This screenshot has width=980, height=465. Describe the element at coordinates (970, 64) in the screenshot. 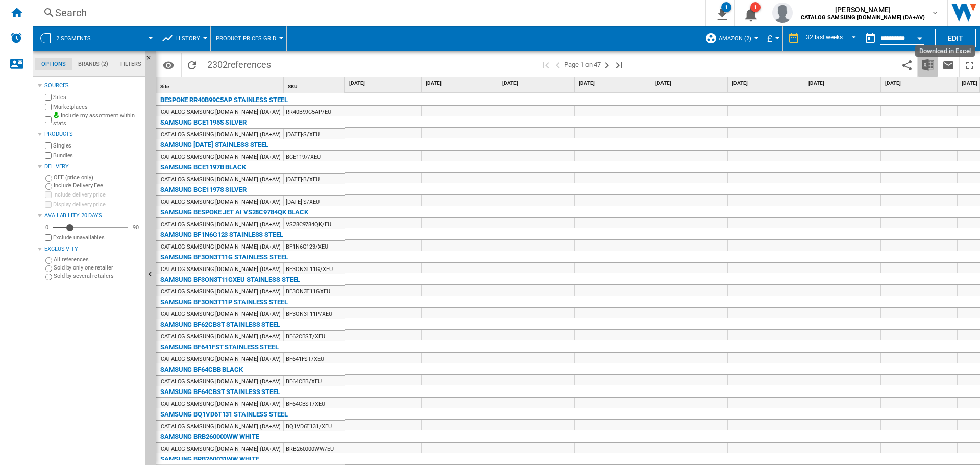

I see `button: Maximize` at that location.